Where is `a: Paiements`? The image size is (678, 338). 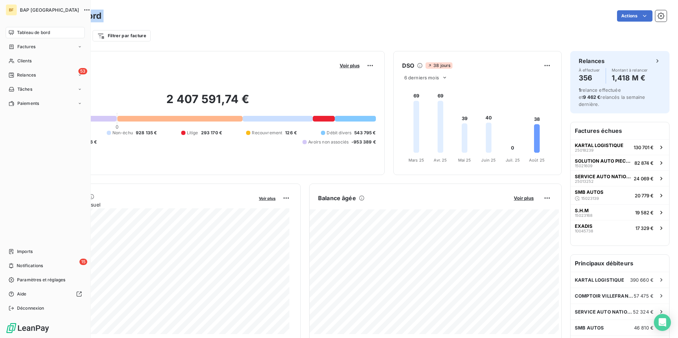 a: Paiements is located at coordinates (45, 104).